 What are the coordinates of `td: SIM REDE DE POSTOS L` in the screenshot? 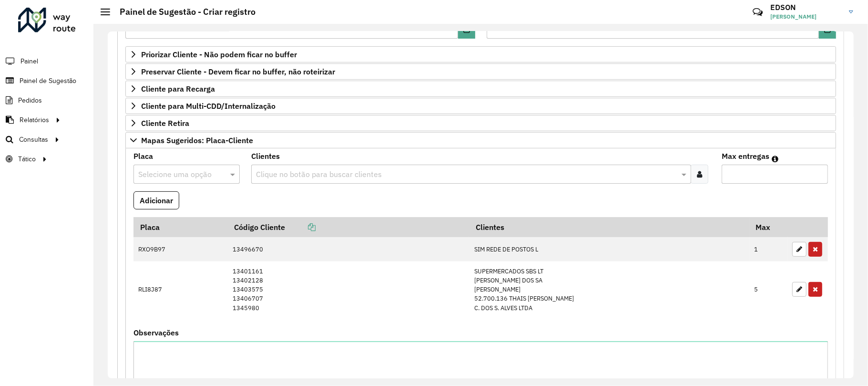 It's located at (608, 250).